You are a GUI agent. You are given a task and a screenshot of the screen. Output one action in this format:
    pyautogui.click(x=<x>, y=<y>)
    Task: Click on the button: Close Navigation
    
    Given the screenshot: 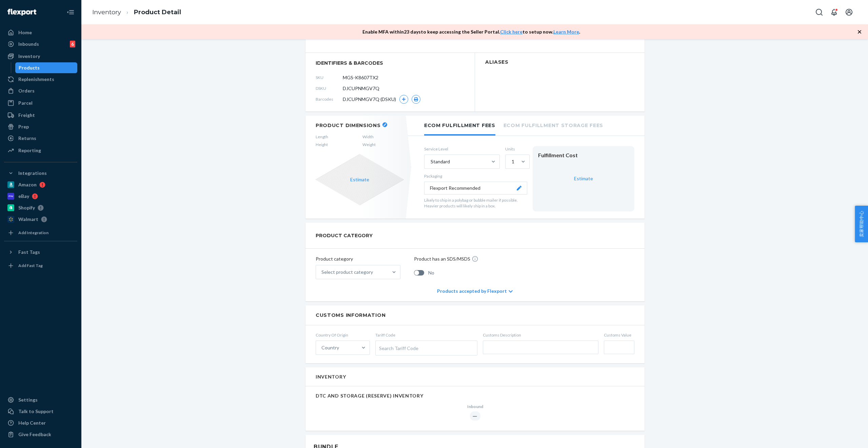 What is the action you would take?
    pyautogui.click(x=71, y=12)
    